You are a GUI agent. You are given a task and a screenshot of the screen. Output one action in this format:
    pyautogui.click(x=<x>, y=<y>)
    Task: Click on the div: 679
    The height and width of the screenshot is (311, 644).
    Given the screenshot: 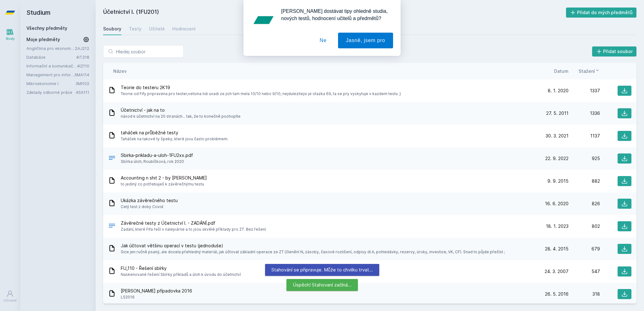 What is the action you would take?
    pyautogui.click(x=584, y=249)
    